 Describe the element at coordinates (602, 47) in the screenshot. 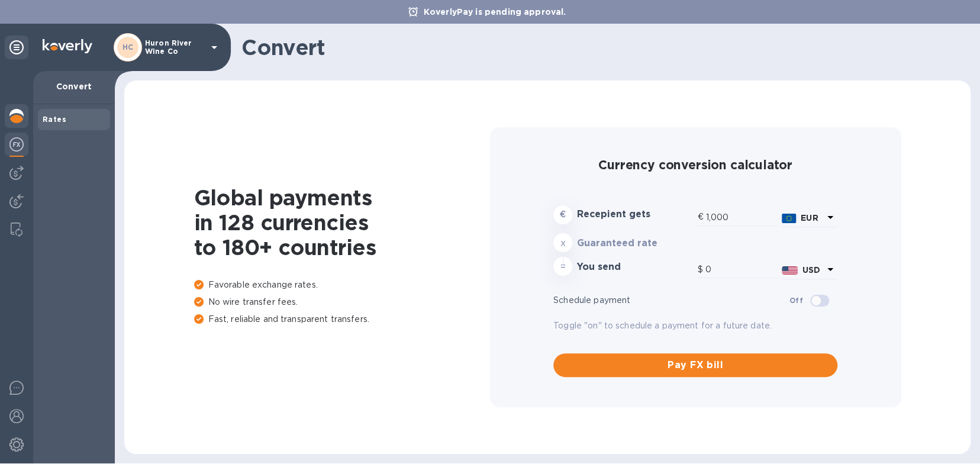

I see `h1: Convert` at that location.